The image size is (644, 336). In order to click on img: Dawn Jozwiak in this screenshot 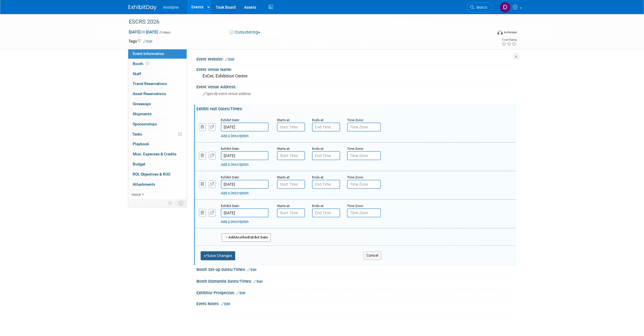, I will do `click(505, 7)`.